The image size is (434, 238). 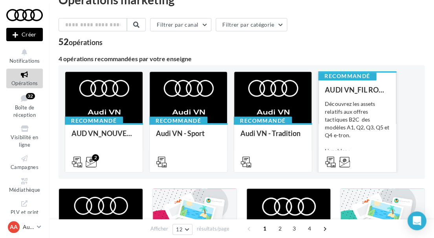 What do you see at coordinates (14, 227) in the screenshot?
I see `span: AA` at bounding box center [14, 227].